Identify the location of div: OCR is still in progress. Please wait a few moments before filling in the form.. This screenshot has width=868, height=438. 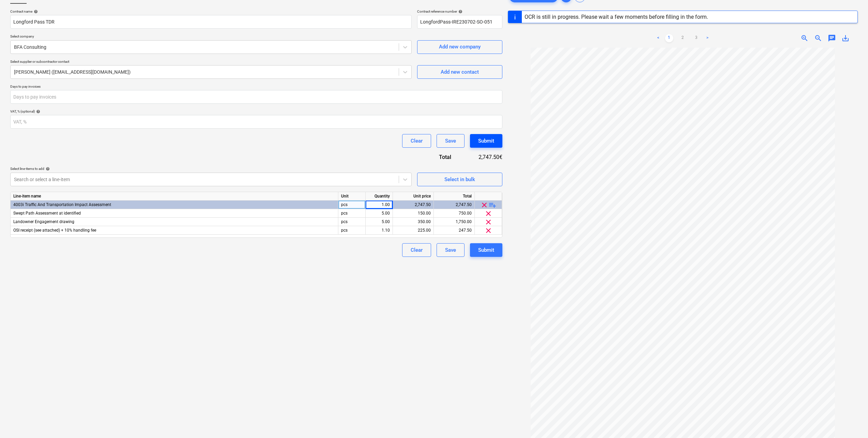
(616, 17).